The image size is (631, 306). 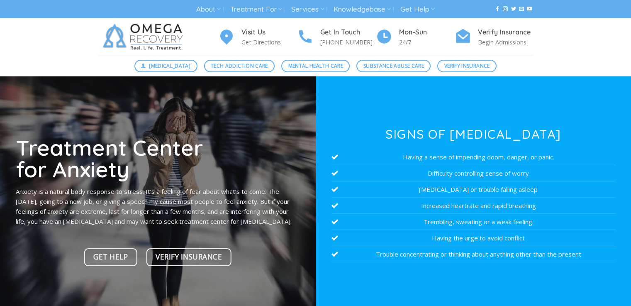 What do you see at coordinates (110, 257) in the screenshot?
I see `span: Get Help` at bounding box center [110, 257].